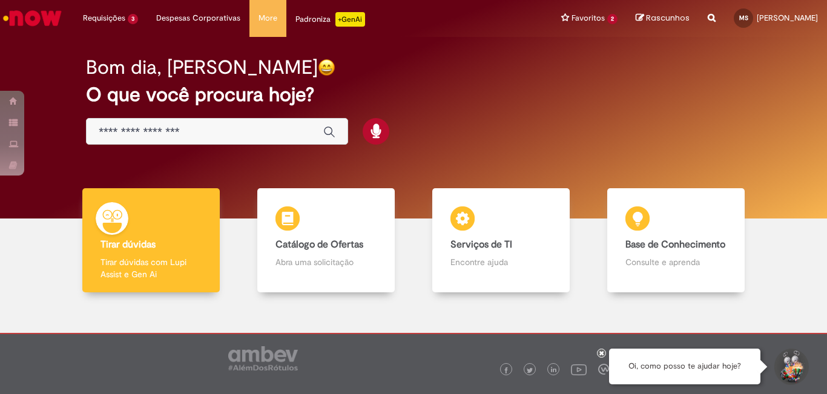 Image resolution: width=827 pixels, height=394 pixels. Describe the element at coordinates (530, 370) in the screenshot. I see `img: logo_footer_twitter.png` at that location.